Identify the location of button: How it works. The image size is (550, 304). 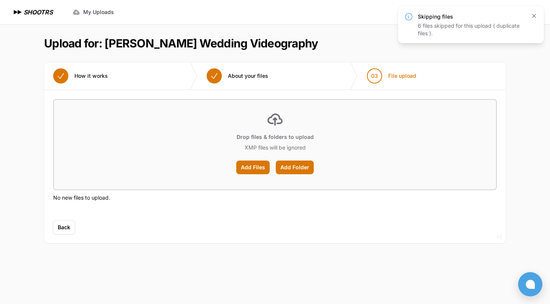
(81, 76).